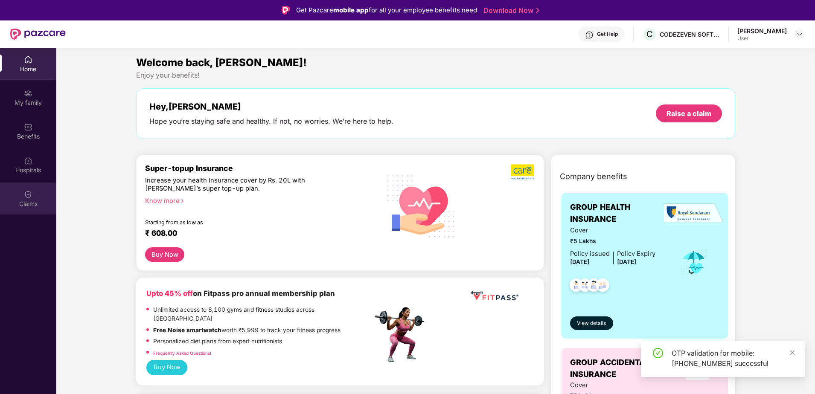 The image size is (815, 394). Describe the element at coordinates (286, 10) in the screenshot. I see `img: Logo` at that location.